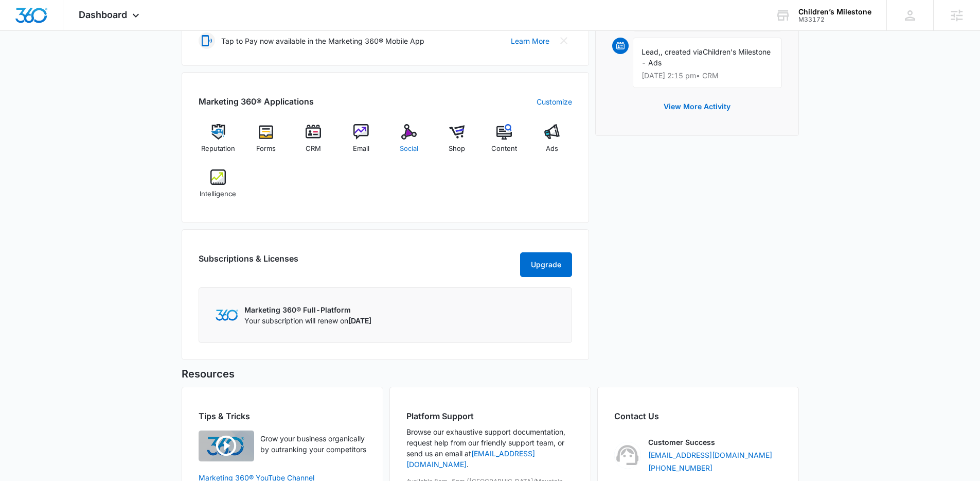 This screenshot has height=481, width=980. I want to click on div: account id, so click(835, 20).